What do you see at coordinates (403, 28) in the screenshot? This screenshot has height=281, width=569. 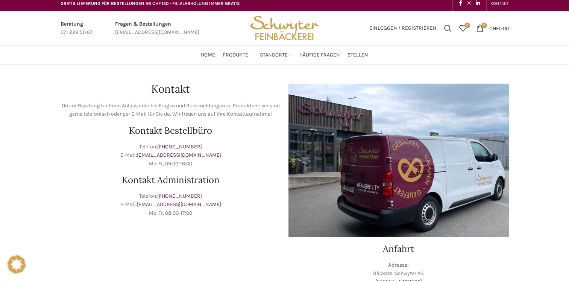 I see `span: Einloggen / Registrieren` at bounding box center [403, 28].